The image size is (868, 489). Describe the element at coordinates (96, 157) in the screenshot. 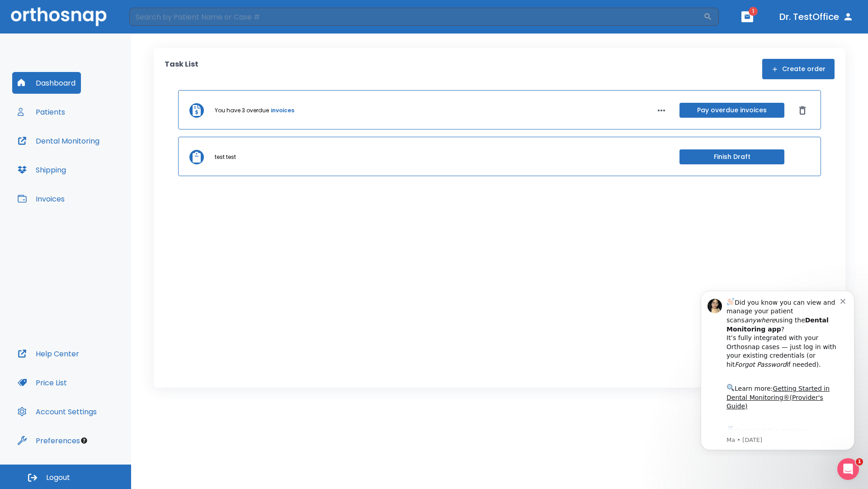

I see `p: Message from Ma, sent 7w ago` at that location.